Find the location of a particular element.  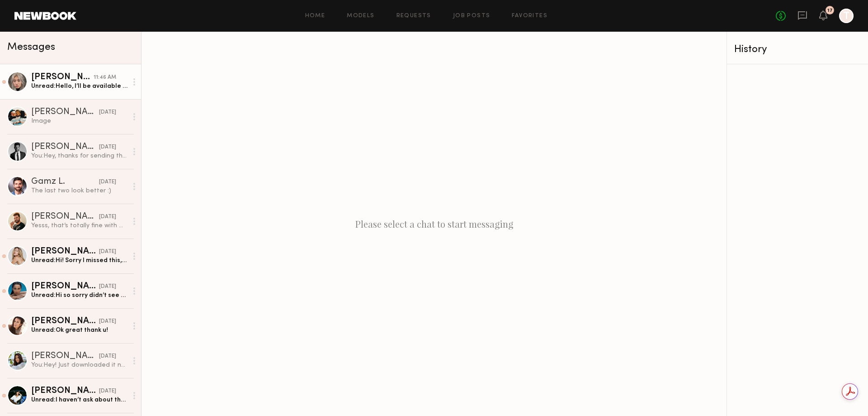

span: Messages is located at coordinates (32, 47).